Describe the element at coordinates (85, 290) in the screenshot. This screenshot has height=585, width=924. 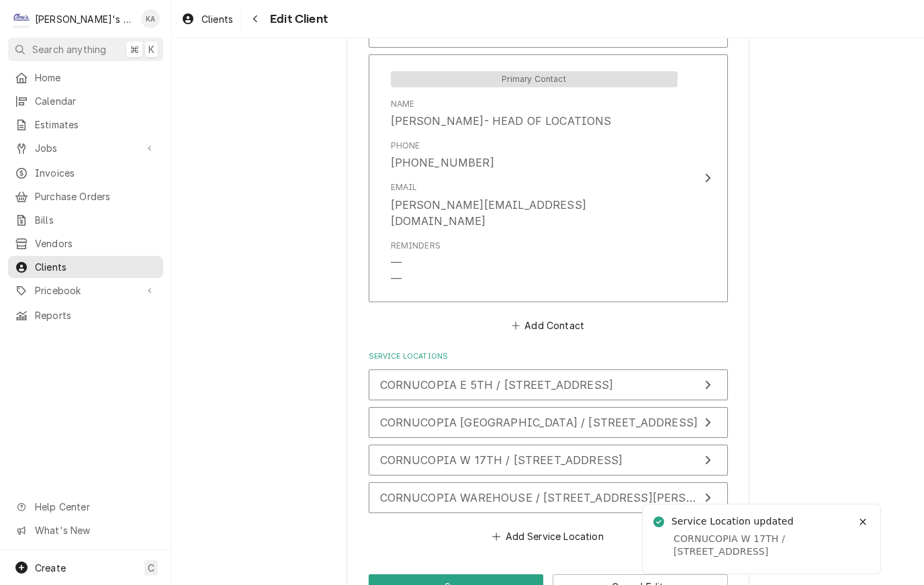
I see `span: Pricebook` at that location.